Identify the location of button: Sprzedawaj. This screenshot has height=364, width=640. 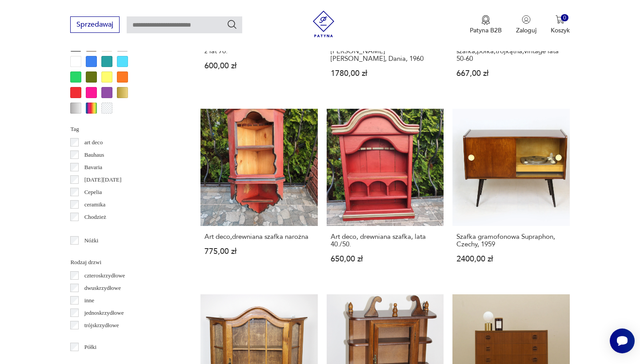
(95, 24).